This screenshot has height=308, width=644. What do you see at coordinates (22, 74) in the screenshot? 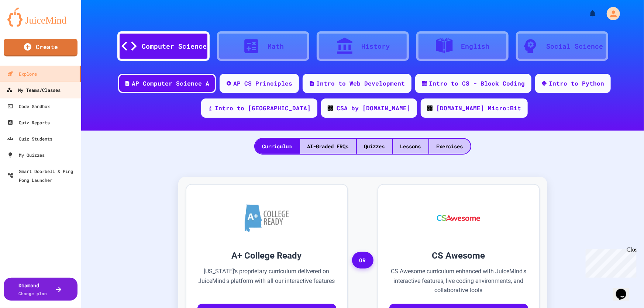
I see `div: Explore` at bounding box center [22, 74].